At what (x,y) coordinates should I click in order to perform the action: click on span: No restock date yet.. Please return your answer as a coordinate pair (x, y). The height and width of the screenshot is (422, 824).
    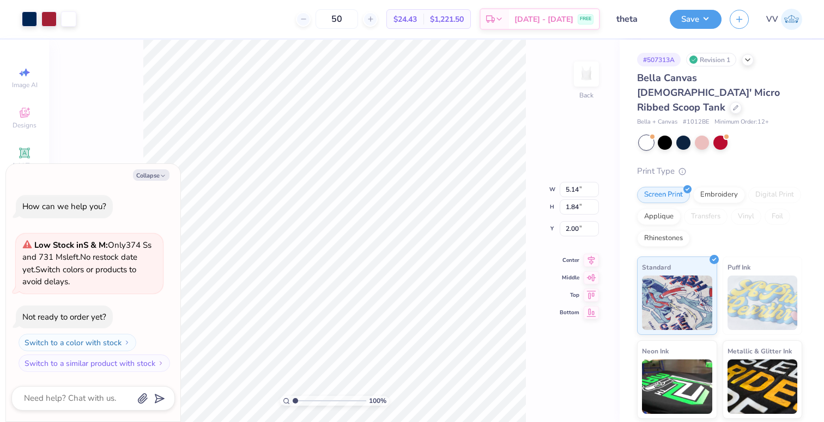
    Looking at the image, I should click on (80, 263).